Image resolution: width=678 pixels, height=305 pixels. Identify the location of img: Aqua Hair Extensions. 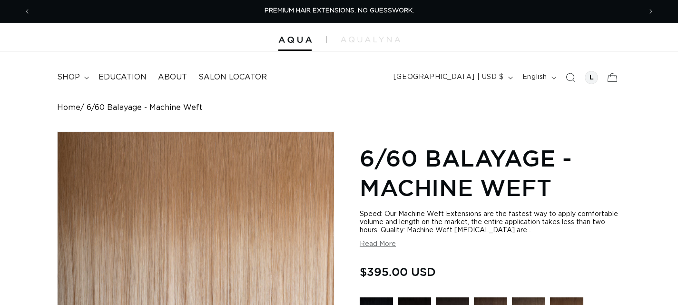
(295, 40).